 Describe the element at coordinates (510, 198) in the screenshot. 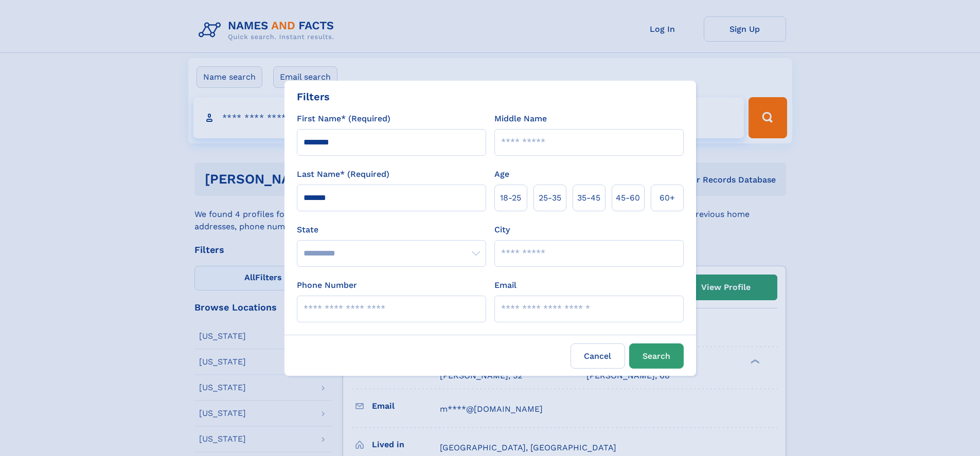

I see `span: 18‑25` at that location.